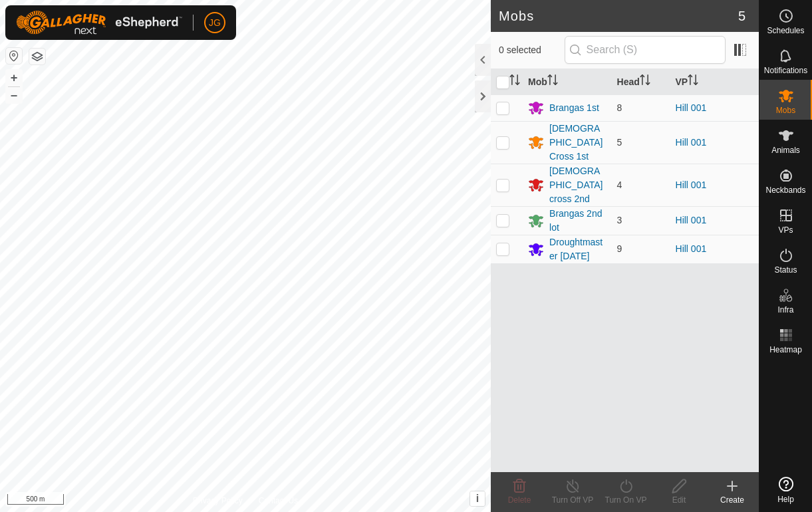 This screenshot has width=812, height=512. Describe the element at coordinates (574, 108) in the screenshot. I see `div: Brangas 1st` at that location.